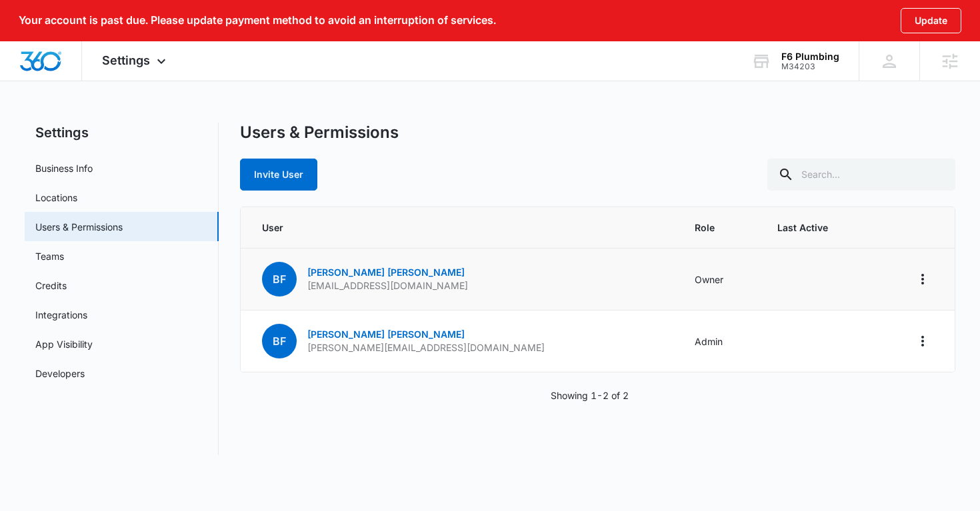  I want to click on a: Users & Permissions, so click(79, 227).